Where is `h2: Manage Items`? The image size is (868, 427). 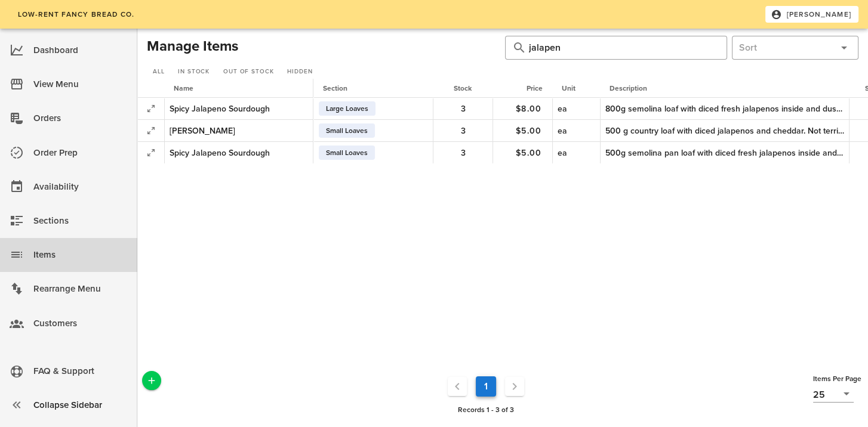
h2: Manage Items is located at coordinates (192, 47).